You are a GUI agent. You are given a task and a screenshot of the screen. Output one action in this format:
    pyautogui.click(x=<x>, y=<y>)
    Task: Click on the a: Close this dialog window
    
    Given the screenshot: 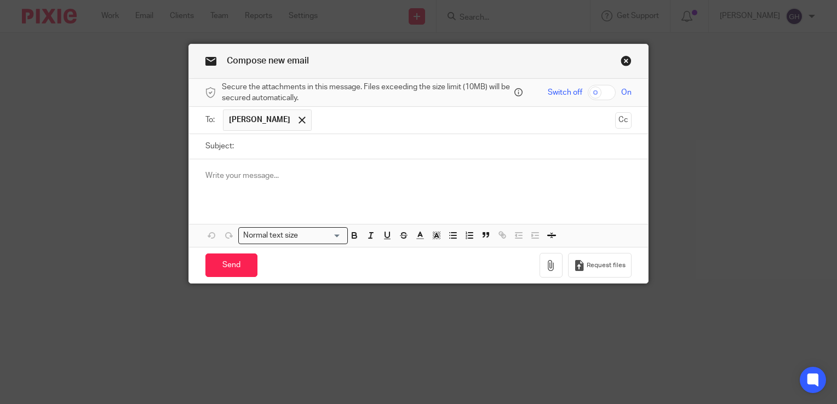 What is the action you would take?
    pyautogui.click(x=626, y=62)
    